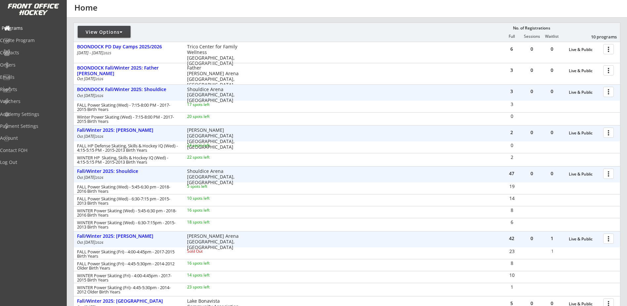  I want to click on div: Fall/Winter 2025: Shouldice, so click(129, 171).